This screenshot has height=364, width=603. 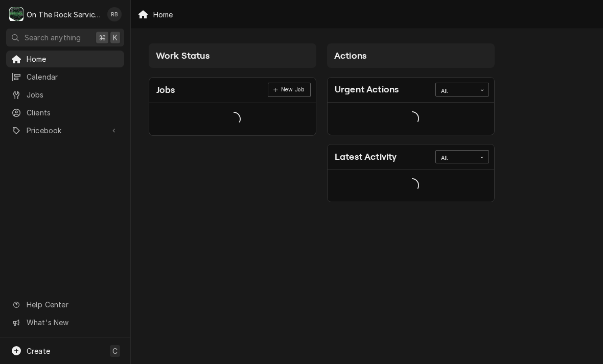 What do you see at coordinates (16, 15) in the screenshot?
I see `div: O` at bounding box center [16, 15].